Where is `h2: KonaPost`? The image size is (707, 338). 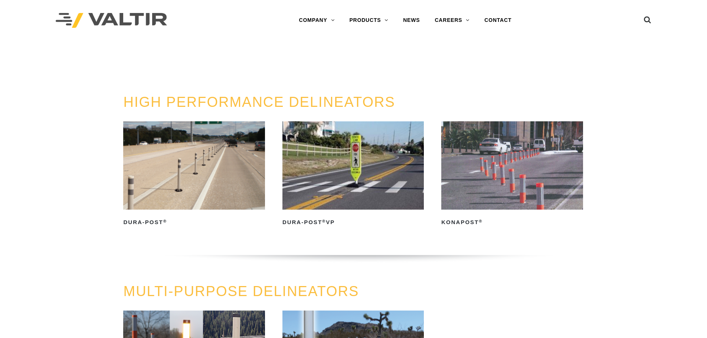
h2: KonaPost is located at coordinates (512, 222).